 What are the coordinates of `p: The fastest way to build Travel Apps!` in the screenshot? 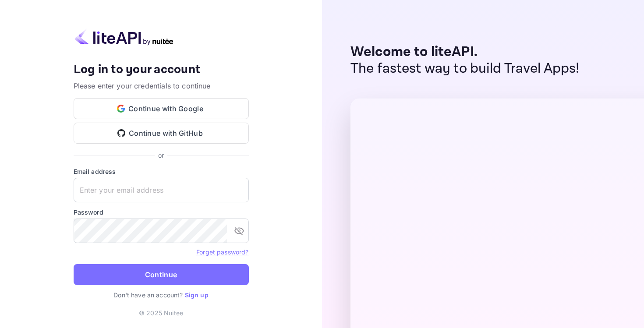 It's located at (464, 68).